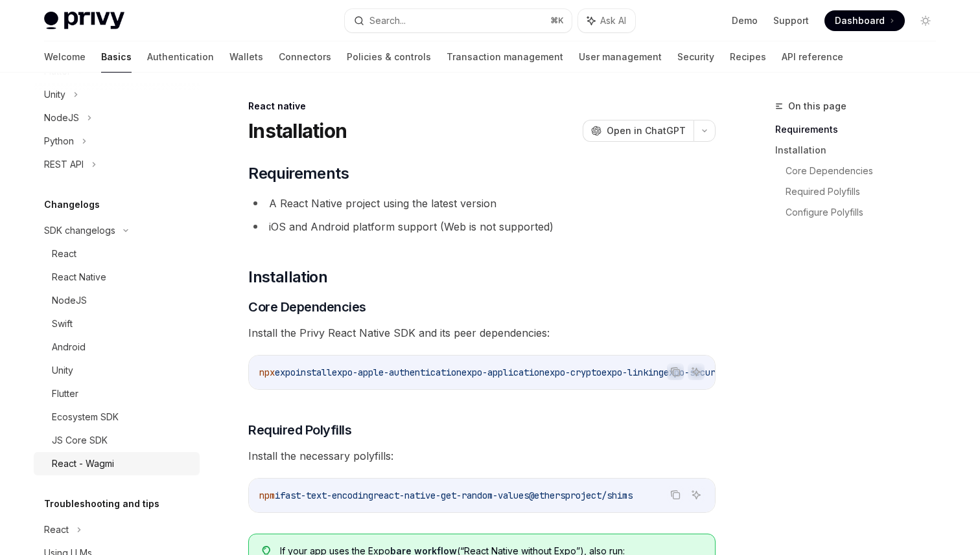  What do you see at coordinates (117, 277) in the screenshot?
I see `a: React Native` at bounding box center [117, 277].